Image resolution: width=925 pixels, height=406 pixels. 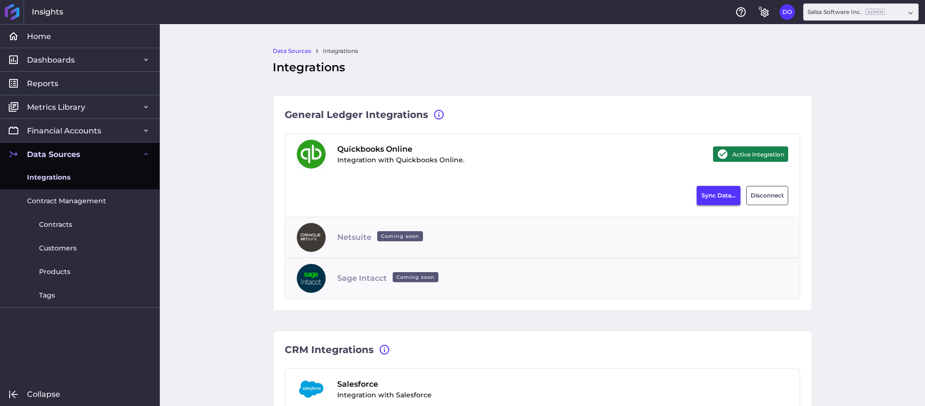 I want to click on a: Data Sources, so click(x=292, y=51).